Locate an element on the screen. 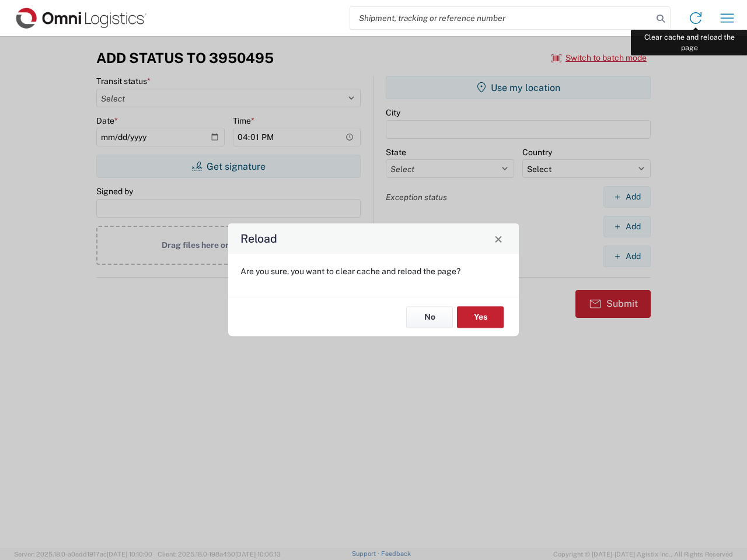 Image resolution: width=747 pixels, height=560 pixels. button: No is located at coordinates (430, 317).